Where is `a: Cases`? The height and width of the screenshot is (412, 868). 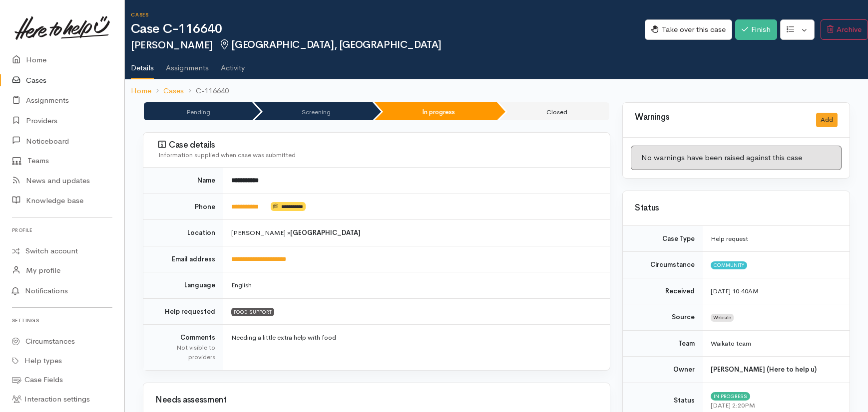 a: Cases is located at coordinates (174, 91).